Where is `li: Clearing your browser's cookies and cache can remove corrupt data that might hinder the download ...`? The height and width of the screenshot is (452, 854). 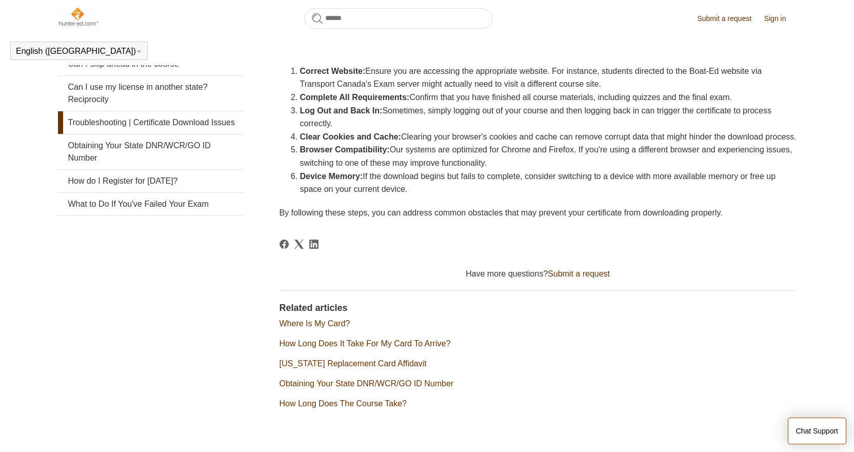
li: Clearing your browser's cookies and cache can remove corrupt data that might hinder the download ... is located at coordinates (548, 137).